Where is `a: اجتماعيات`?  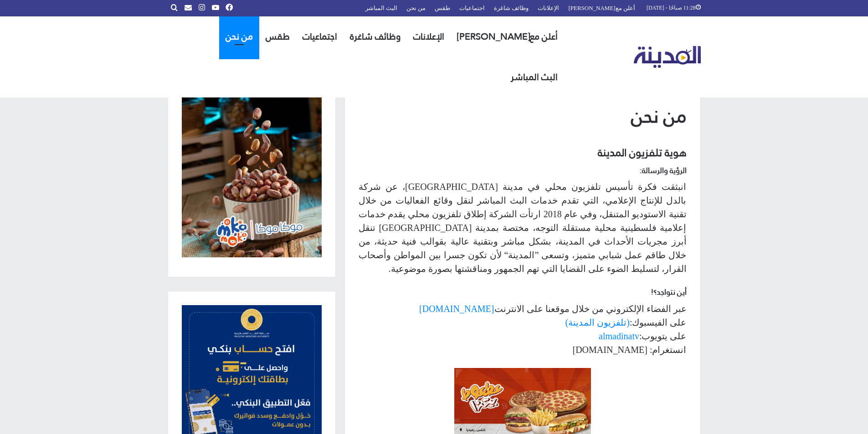
a: اجتماعيات is located at coordinates (320, 36).